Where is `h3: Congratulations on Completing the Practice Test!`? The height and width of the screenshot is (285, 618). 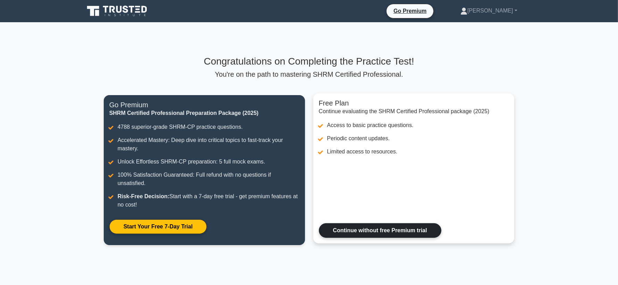
h3: Congratulations on Completing the Practice Test! is located at coordinates (309, 61).